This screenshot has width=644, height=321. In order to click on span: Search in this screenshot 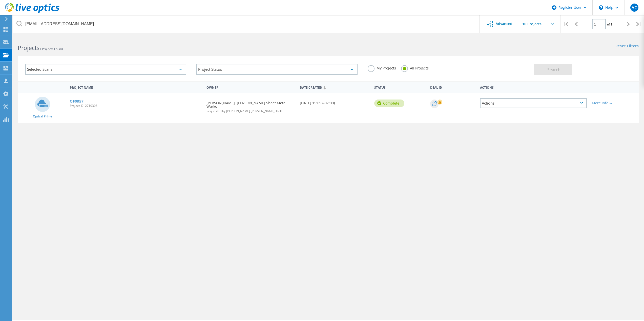, I will do `click(554, 70)`.